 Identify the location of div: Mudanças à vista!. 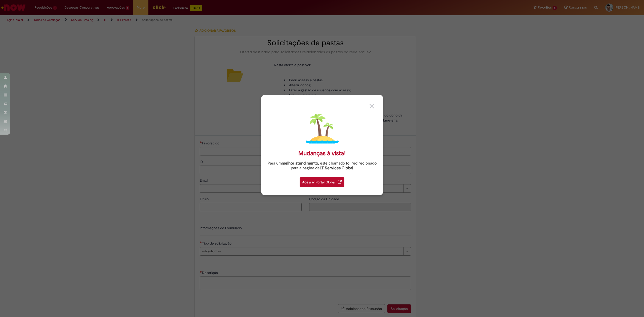
(322, 153).